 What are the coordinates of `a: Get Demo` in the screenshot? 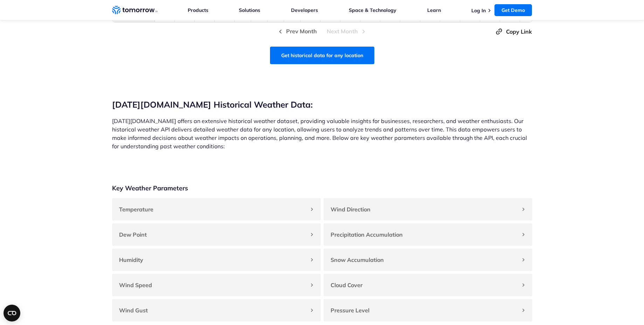 It's located at (513, 10).